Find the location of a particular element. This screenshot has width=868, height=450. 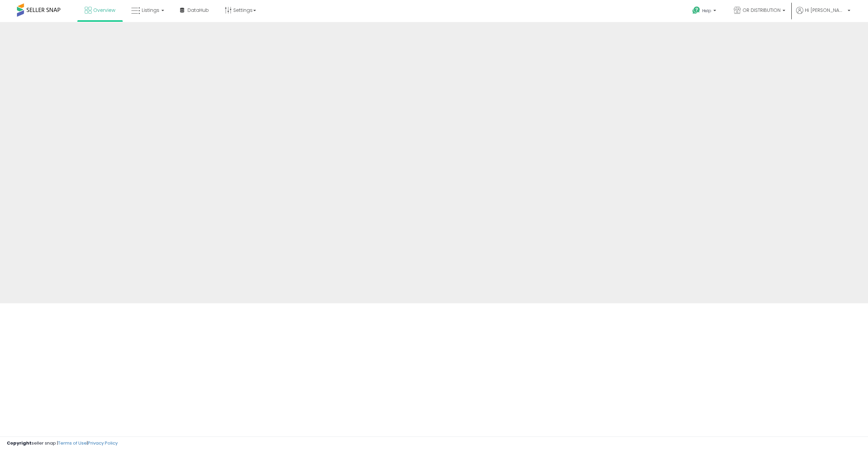

a: Help is located at coordinates (705, 12).